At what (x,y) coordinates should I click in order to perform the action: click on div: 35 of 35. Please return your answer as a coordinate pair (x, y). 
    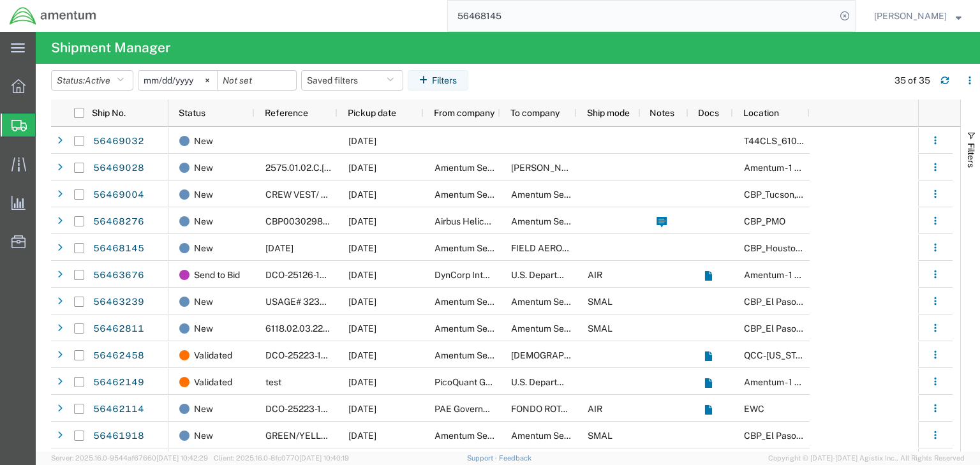
    Looking at the image, I should click on (913, 80).